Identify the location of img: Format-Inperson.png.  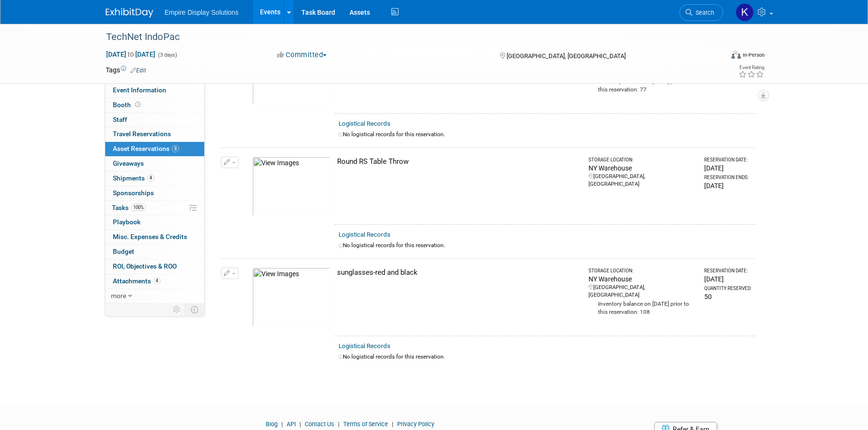
(736, 55).